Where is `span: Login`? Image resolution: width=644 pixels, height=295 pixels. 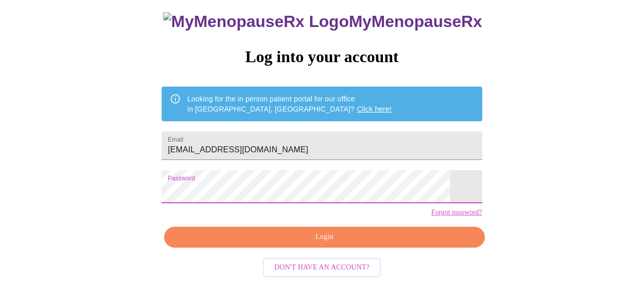 span: Login is located at coordinates (325, 237).